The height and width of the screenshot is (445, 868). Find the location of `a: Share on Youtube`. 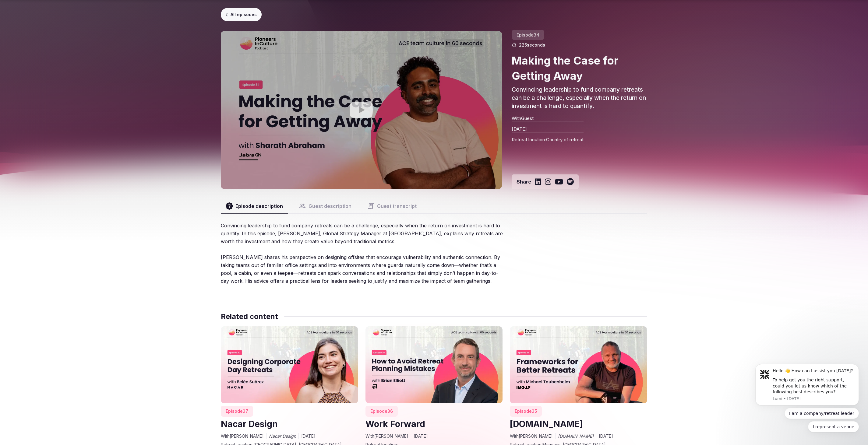

a: Share on Youtube is located at coordinates (559, 182).